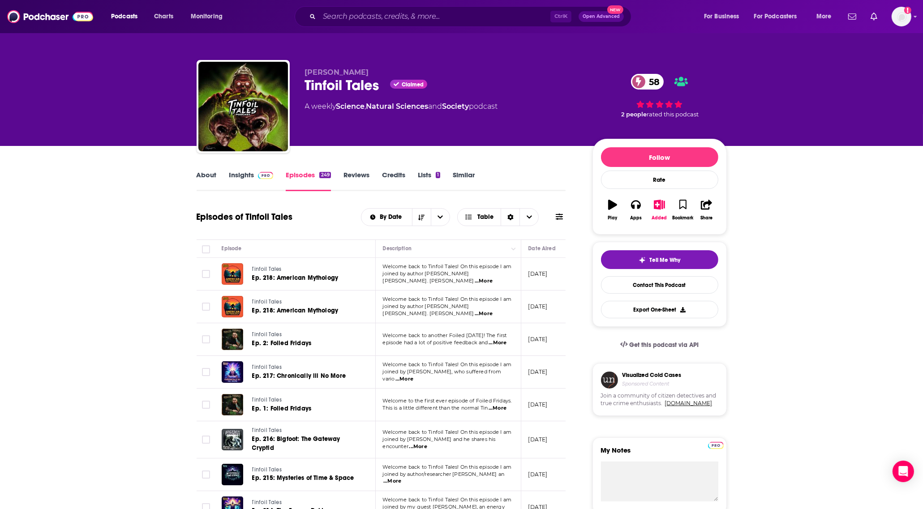 Image resolution: width=923 pixels, height=509 pixels. What do you see at coordinates (659, 210) in the screenshot?
I see `button: Added` at bounding box center [659, 210].